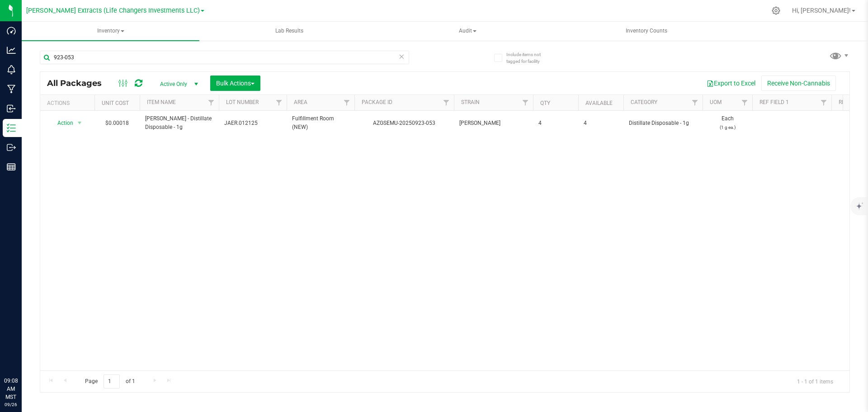 The height and width of the screenshot is (412, 868). I want to click on div: Actions, so click(68, 103).